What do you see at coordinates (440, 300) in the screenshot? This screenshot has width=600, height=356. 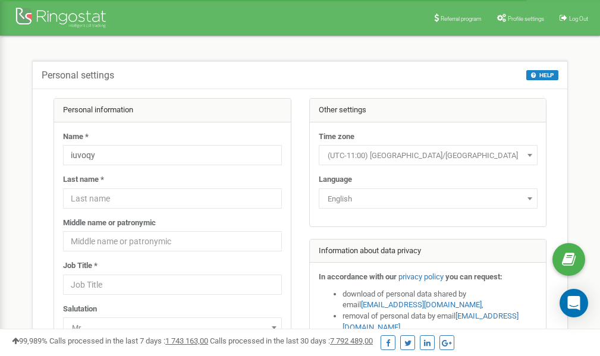 I see `li: download of personal data shared by email ,` at bounding box center [440, 300].